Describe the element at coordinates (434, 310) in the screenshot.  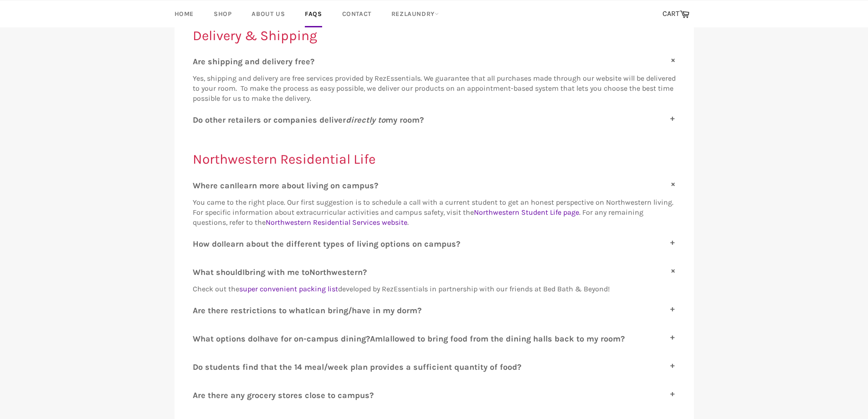
I see `label: A I` at that location.